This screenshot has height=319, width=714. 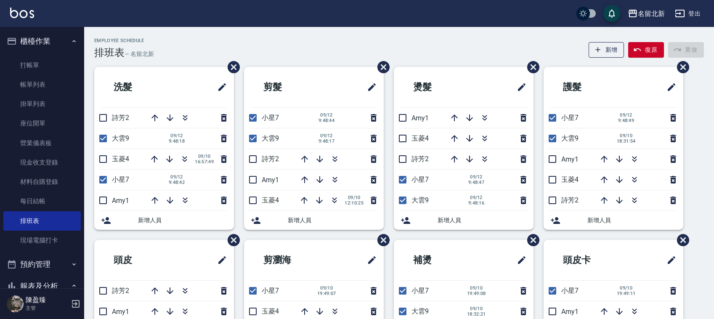 I want to click on span: 19:49:11, so click(x=626, y=293).